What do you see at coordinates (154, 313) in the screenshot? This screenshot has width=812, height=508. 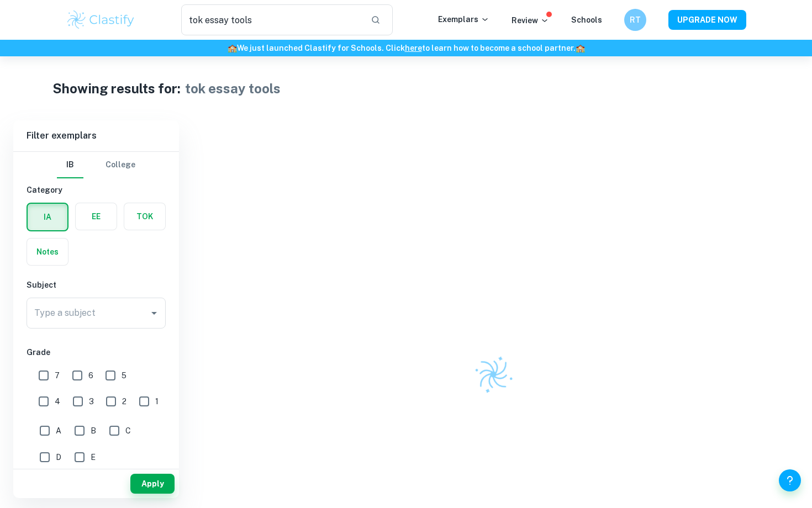 I see `button: Open` at bounding box center [154, 313].